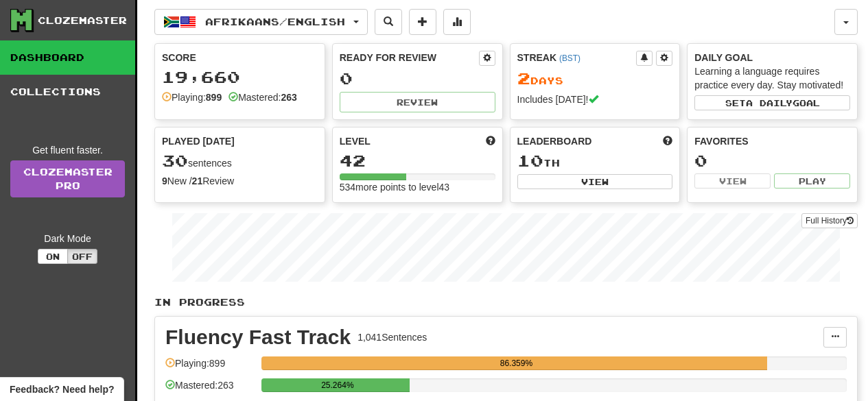  I want to click on div: Ready for Review, so click(409, 57).